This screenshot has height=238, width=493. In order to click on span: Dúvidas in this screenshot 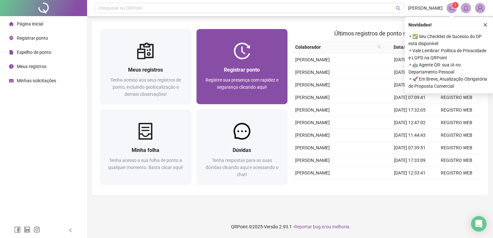, I will do `click(242, 150)`.